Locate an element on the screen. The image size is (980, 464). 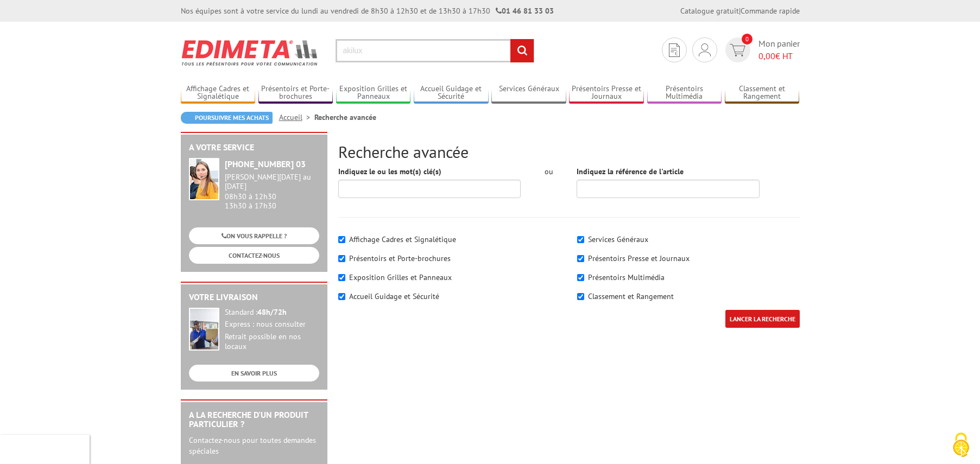
label: Services Généraux is located at coordinates (618, 239).